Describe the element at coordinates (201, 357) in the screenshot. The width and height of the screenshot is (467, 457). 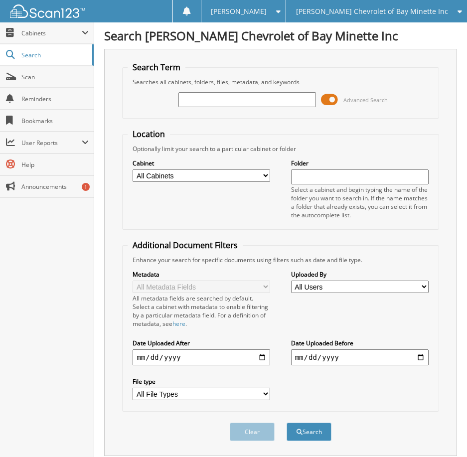
I see `input: start` at that location.